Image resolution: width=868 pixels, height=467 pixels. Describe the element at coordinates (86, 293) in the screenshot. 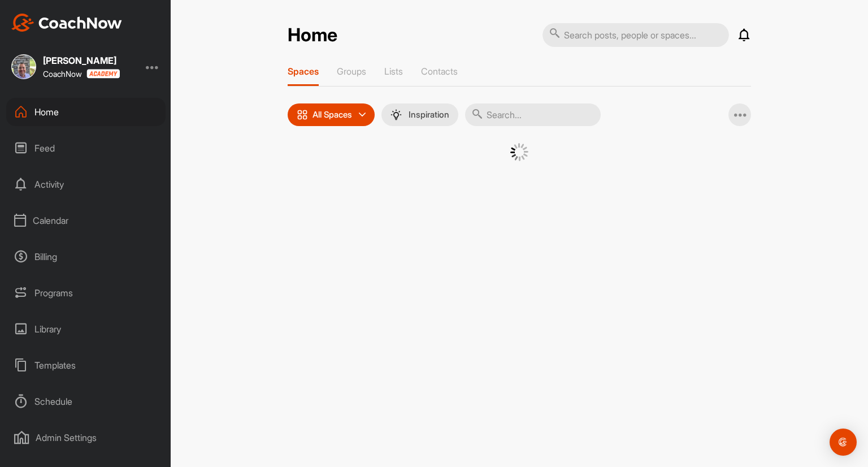

I see `div: Programs` at that location.